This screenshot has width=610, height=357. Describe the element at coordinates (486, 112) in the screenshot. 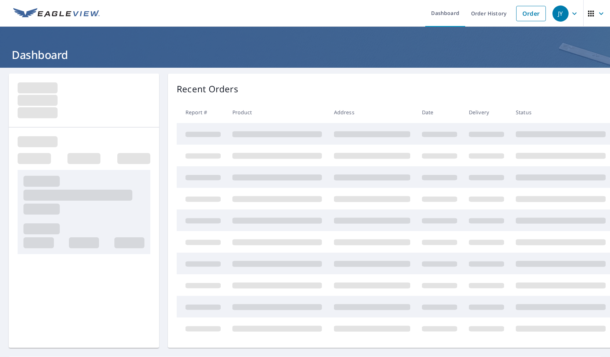

I see `th: Delivery` at that location.